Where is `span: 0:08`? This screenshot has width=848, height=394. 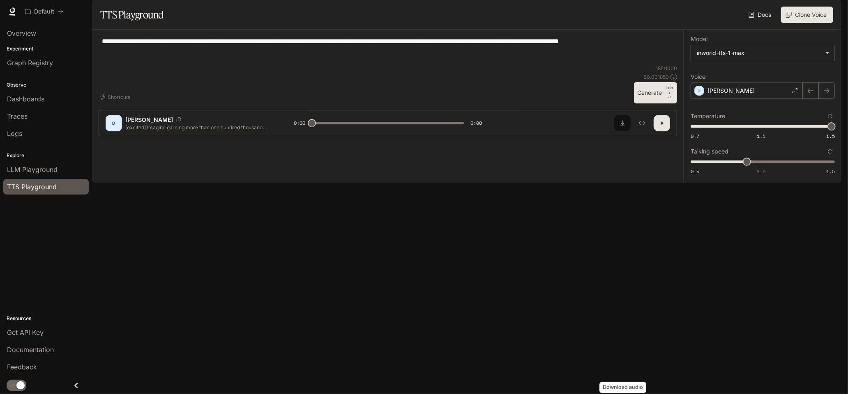 span: 0:08 is located at coordinates (476, 123).